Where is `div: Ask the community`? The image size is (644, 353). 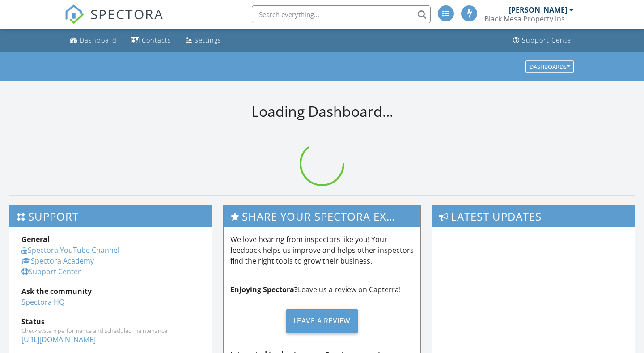
div: Ask the community is located at coordinates (111, 291).